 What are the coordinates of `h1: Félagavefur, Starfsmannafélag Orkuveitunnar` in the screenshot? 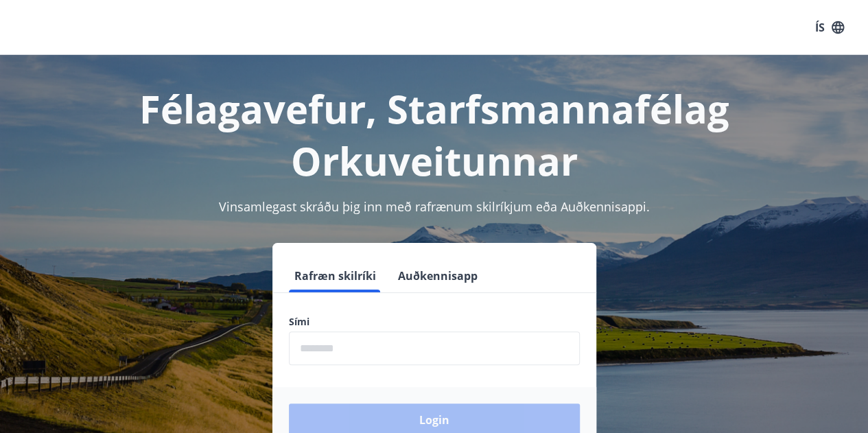 It's located at (434, 135).